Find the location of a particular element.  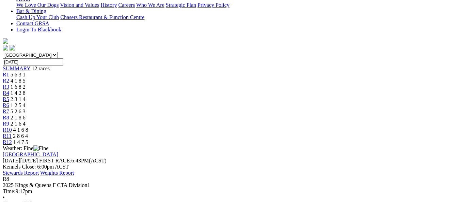

span: FIRST RACE: is located at coordinates (55, 160).